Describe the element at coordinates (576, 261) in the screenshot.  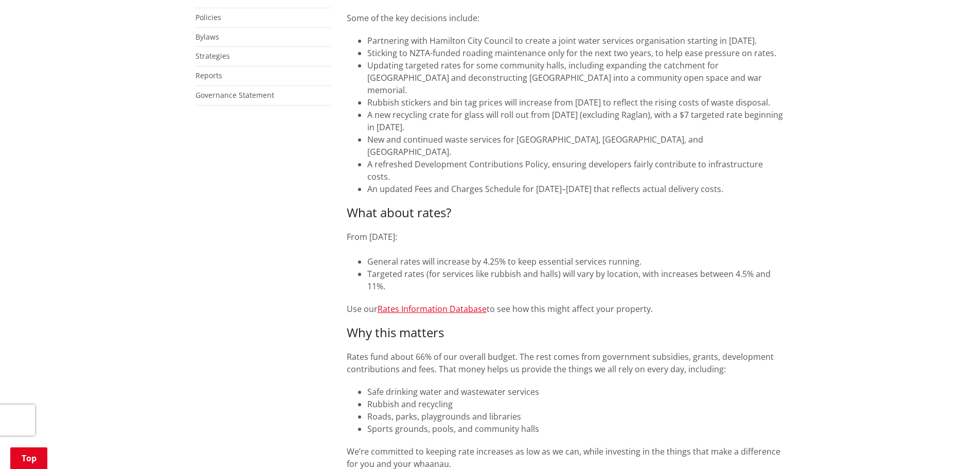
I see `li: General rates will increase by 4.25% to keep essential services running.` at that location.